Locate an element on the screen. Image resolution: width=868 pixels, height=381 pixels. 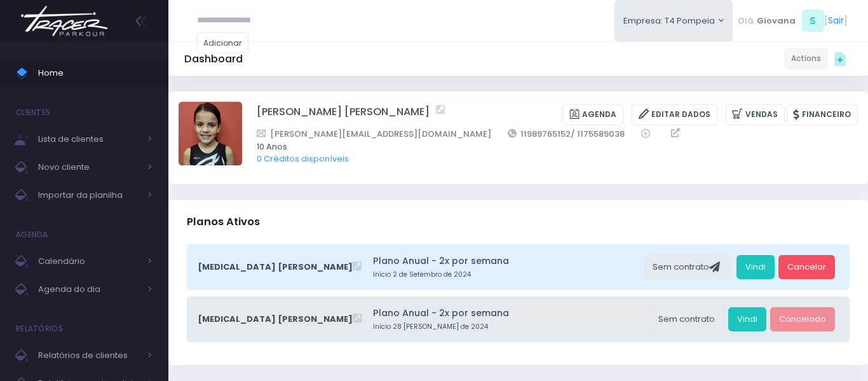
span: Agenda do dia is located at coordinates (89, 289).